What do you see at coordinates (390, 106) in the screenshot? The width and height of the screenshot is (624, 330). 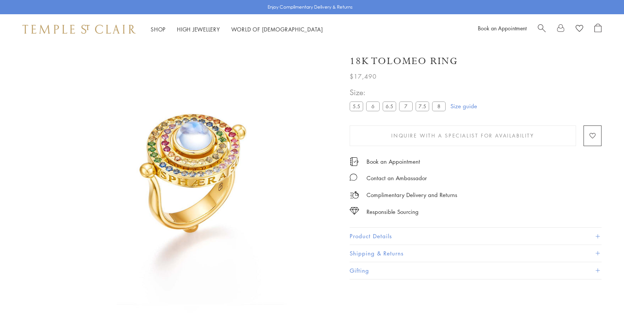 I see `label: 6.5` at bounding box center [390, 106].